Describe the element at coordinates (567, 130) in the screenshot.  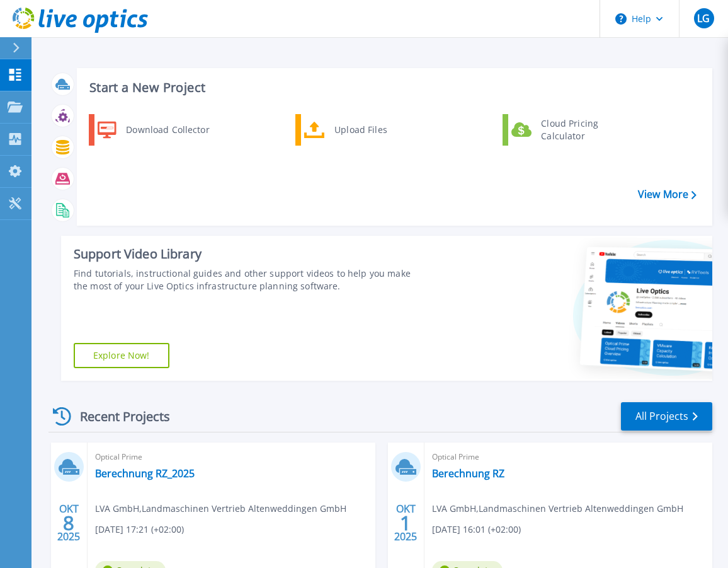
I see `a: Cloud Pricing Calculator` at that location.